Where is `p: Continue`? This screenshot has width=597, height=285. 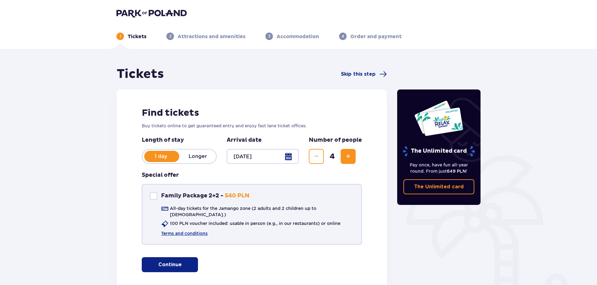 p: Continue is located at coordinates (170, 264).